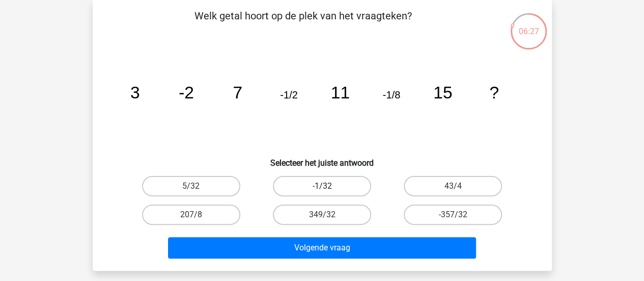  What do you see at coordinates (186, 92) in the screenshot?
I see `tspan: -2` at bounding box center [186, 92].